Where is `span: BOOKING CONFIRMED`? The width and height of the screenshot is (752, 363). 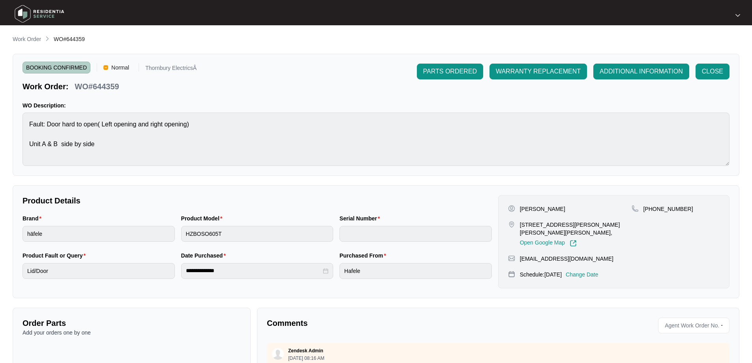
span: BOOKING CONFIRMED is located at coordinates (56, 68).